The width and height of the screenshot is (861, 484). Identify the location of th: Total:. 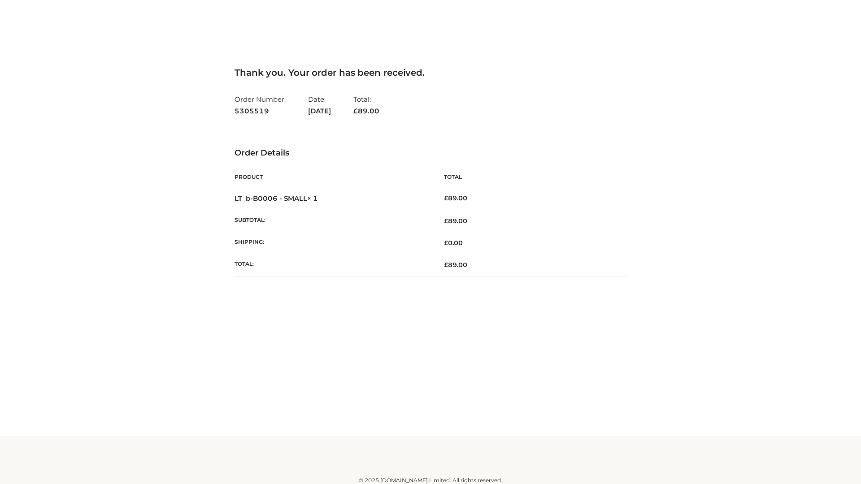
(332, 265).